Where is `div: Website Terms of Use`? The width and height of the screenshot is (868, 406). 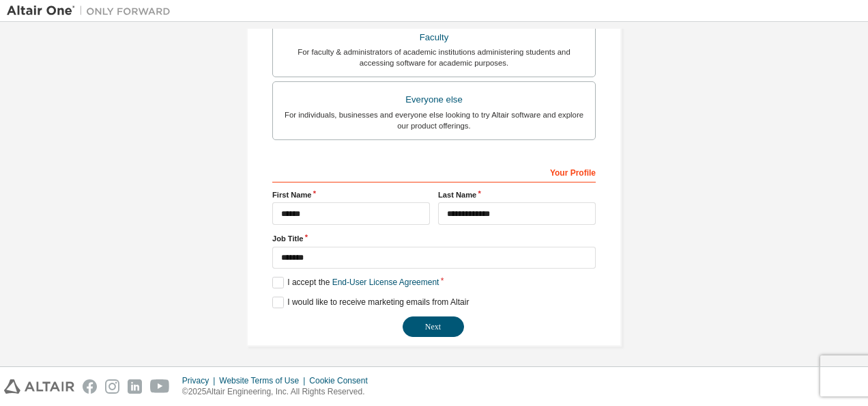 div: Website Terms of Use is located at coordinates (264, 380).